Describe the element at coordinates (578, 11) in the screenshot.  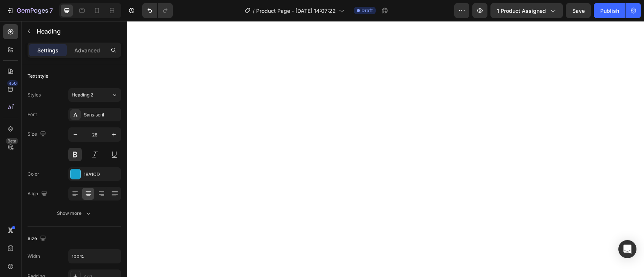
I see `button: Save` at that location.